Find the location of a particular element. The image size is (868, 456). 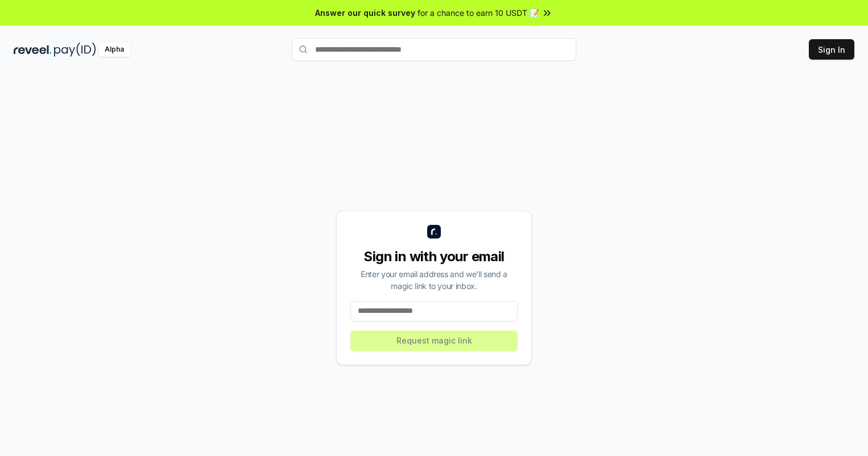

div: Enter your email address and we’ll send a magic link to your inbox. is located at coordinates (434, 280).